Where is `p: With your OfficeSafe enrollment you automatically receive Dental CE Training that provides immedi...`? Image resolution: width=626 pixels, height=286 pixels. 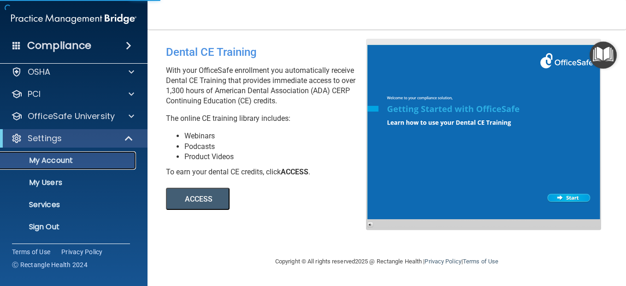
p: With your OfficeSafe enrollment you automatically receive Dental CE Training that provides immedi... is located at coordinates (269, 86).